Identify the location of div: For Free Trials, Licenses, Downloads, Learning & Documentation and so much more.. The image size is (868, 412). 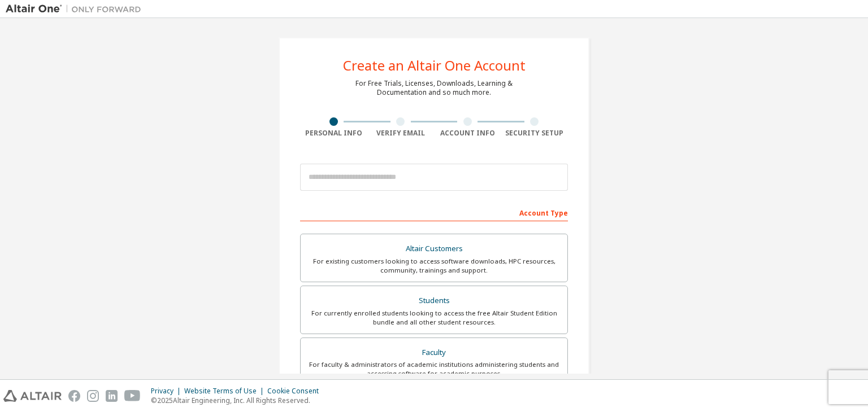
(434, 88).